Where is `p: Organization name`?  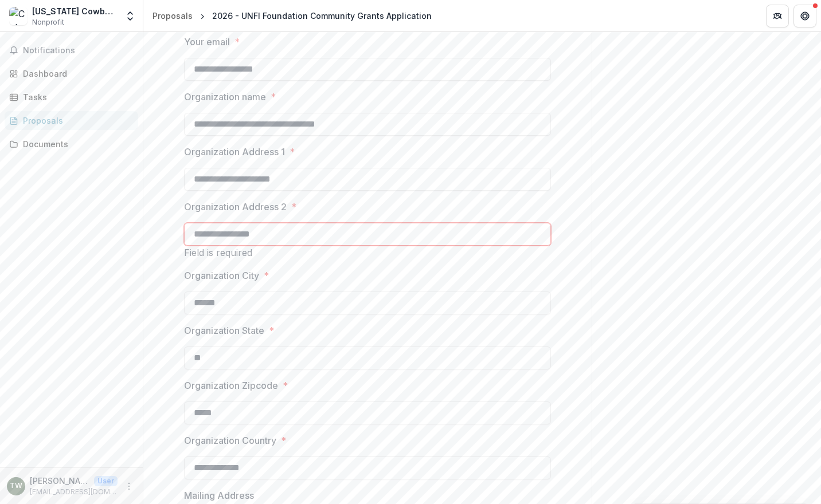 p: Organization name is located at coordinates (225, 97).